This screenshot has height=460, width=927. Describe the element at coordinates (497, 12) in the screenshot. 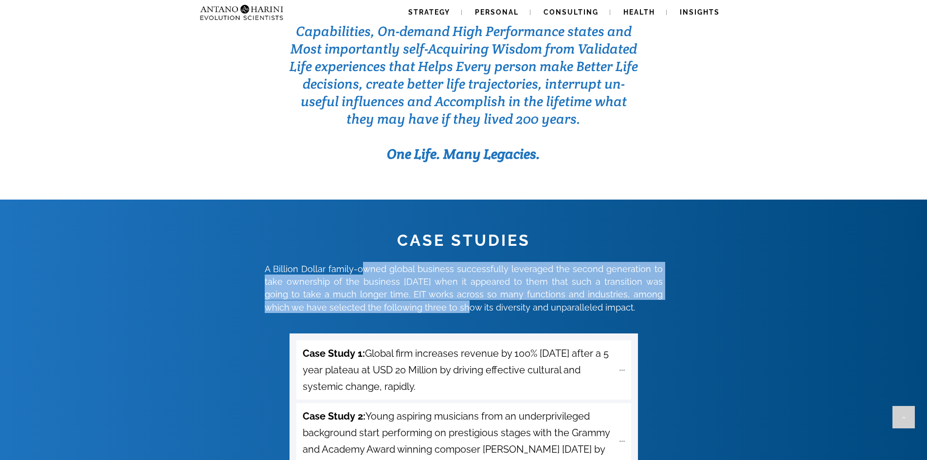

I see `span: Personal` at that location.